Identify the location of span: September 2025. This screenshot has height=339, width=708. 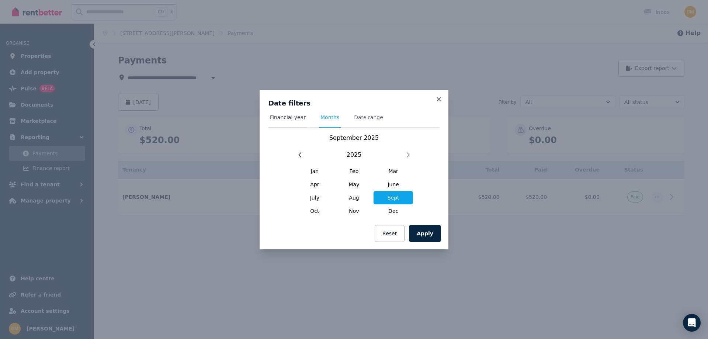
(354, 138).